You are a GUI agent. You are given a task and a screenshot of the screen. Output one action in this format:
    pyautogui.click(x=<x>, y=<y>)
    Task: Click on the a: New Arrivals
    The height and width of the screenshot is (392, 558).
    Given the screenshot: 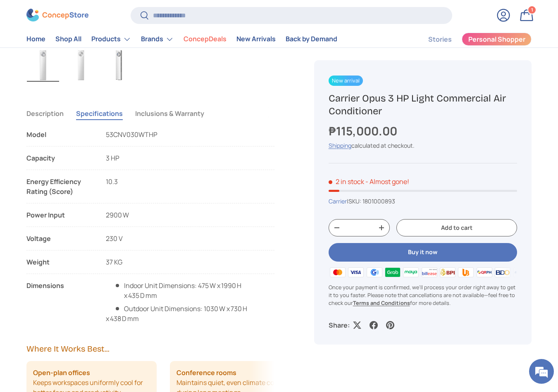 What is the action you would take?
    pyautogui.click(x=256, y=39)
    